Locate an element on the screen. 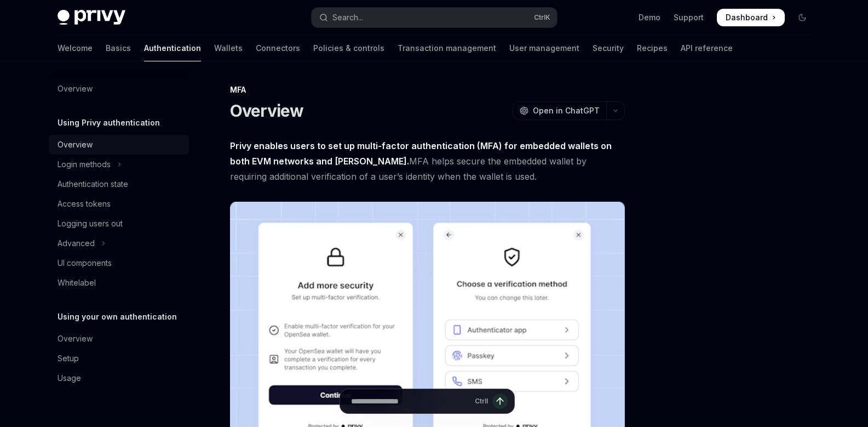  button: Open in ChatGPT is located at coordinates (559, 111).